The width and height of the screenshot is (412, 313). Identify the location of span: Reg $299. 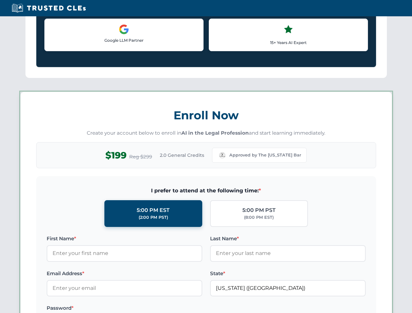
(140, 157).